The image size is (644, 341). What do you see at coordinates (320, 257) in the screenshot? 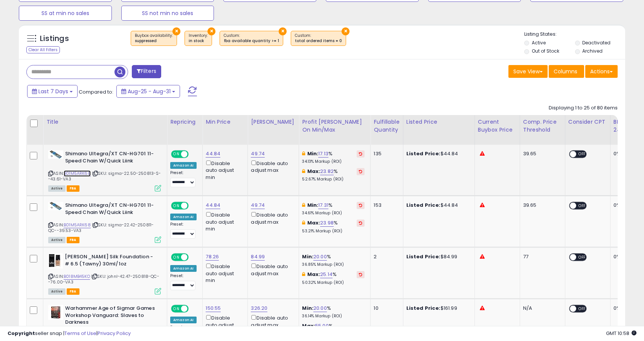
I see `a: 20.00` at bounding box center [320, 257].